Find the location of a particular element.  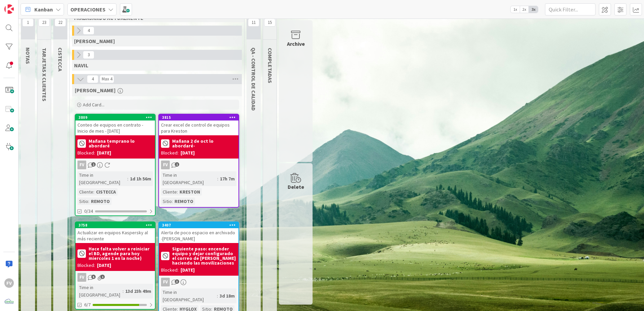

img: avatar is located at coordinates (9, 302).